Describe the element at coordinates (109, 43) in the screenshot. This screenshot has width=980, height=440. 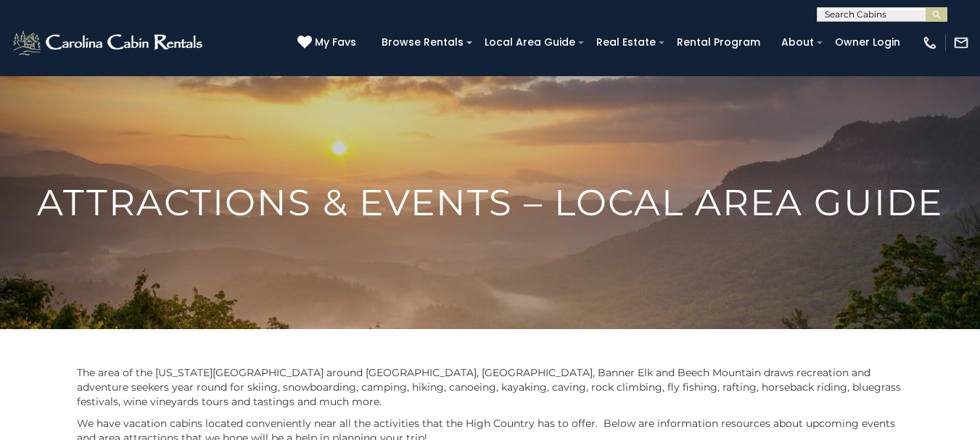
I see `img: White-1-2.png` at that location.